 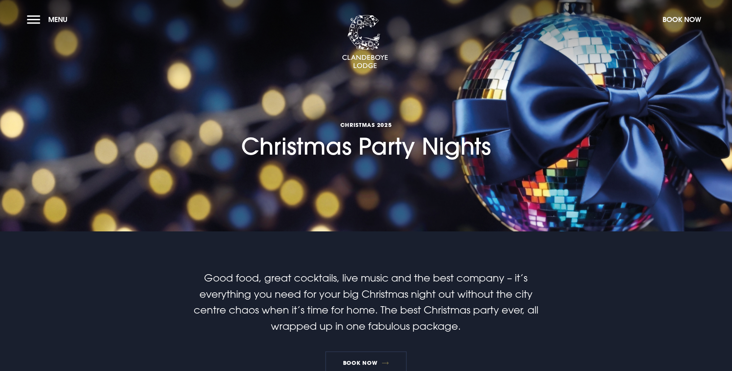 What do you see at coordinates (366, 118) in the screenshot?
I see `h1: Christmas Party Nights` at bounding box center [366, 118].